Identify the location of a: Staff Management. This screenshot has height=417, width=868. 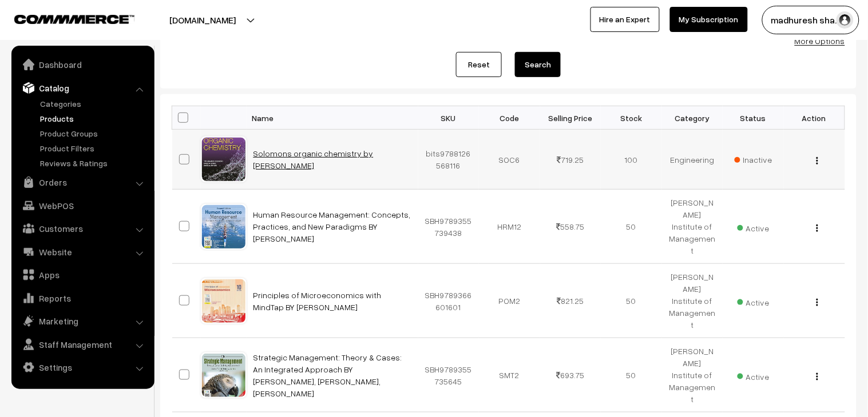
(83, 344).